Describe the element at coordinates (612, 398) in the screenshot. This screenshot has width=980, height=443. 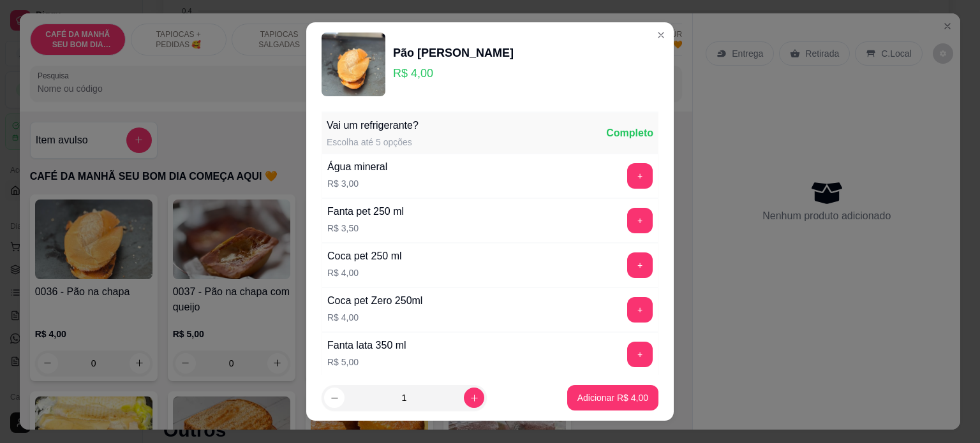
I see `button: Adicionar R$ 4,00` at that location.